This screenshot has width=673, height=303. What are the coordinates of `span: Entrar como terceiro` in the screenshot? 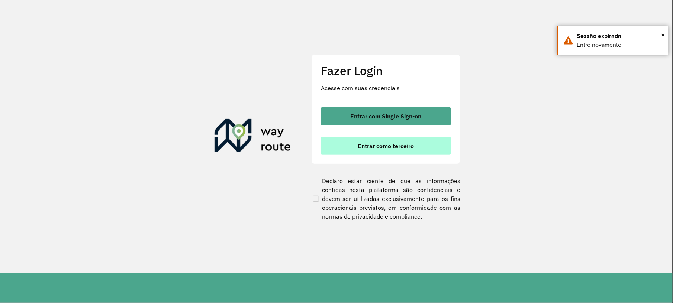 It's located at (386, 146).